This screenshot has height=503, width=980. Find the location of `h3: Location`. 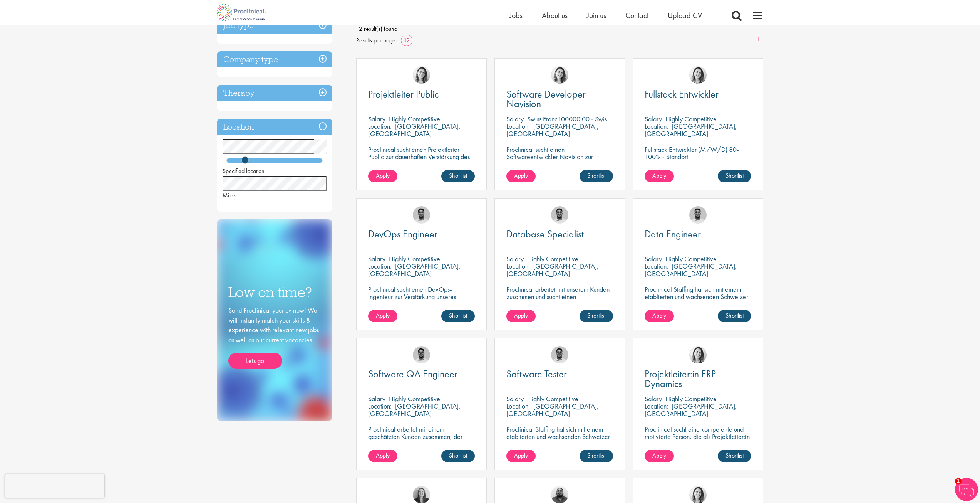

h3: Location is located at coordinates (274, 127).